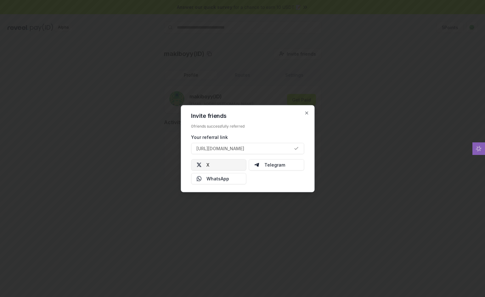  Describe the element at coordinates (257, 165) in the screenshot. I see `img: Telegram` at that location.